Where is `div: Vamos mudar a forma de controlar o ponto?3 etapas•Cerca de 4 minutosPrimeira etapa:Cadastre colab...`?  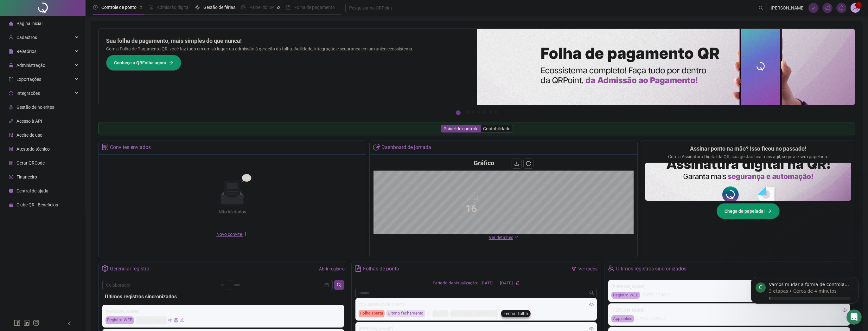 div: Vamos mudar a forma de controlar o ponto?3 etapas•Cerca de 4 minutosPrimeira etapa:Cadastre colab... is located at coordinates (63, 136).